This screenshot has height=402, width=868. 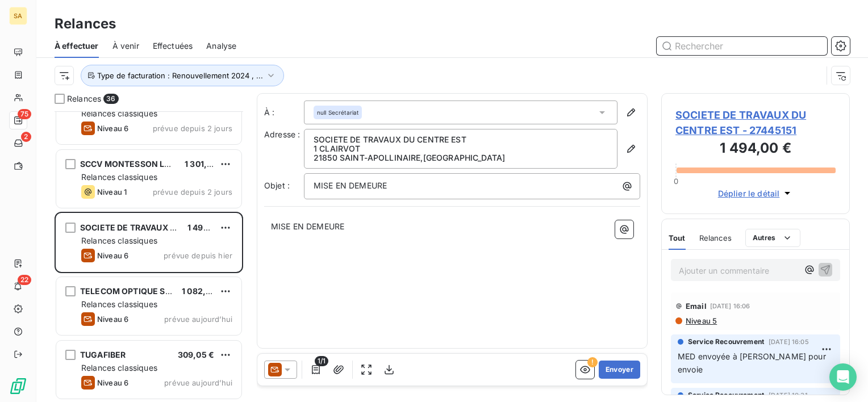 What do you see at coordinates (221, 46) in the screenshot?
I see `span: Analyse` at bounding box center [221, 46].